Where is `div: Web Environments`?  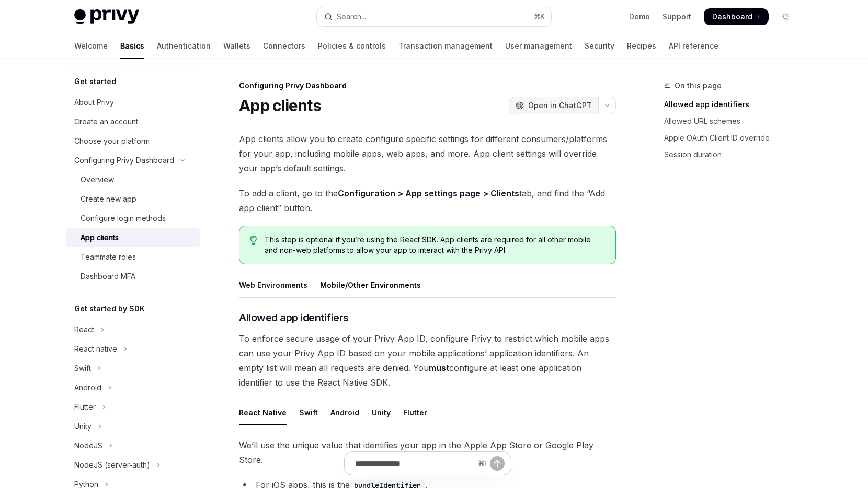 div: Web Environments is located at coordinates (273, 284).